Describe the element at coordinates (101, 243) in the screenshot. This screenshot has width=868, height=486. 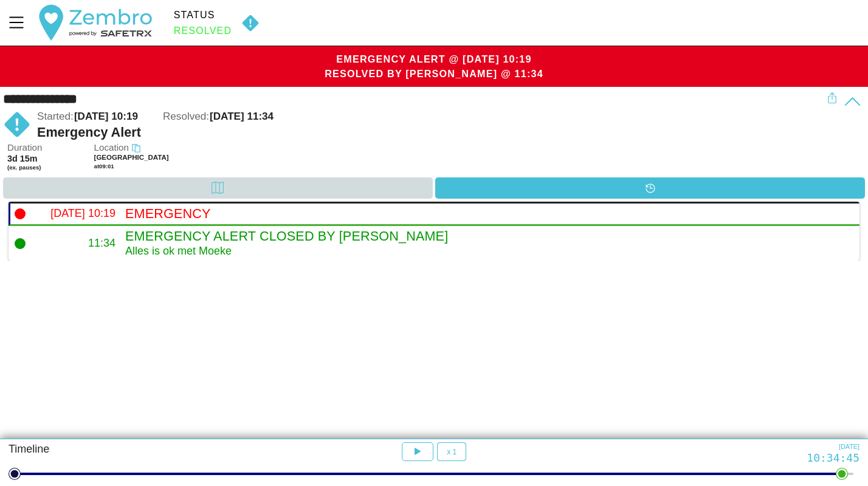
I see `span: 11:34` at that location.